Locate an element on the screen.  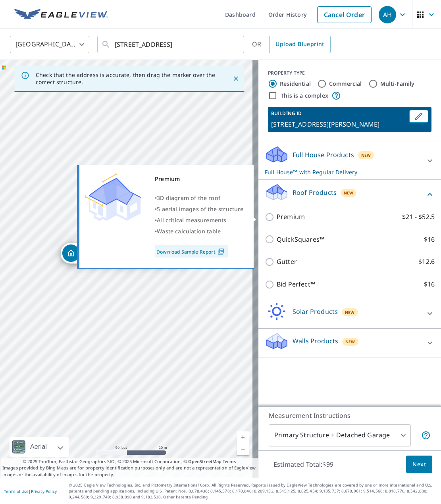
a: Download Sample Report is located at coordinates (192, 251).